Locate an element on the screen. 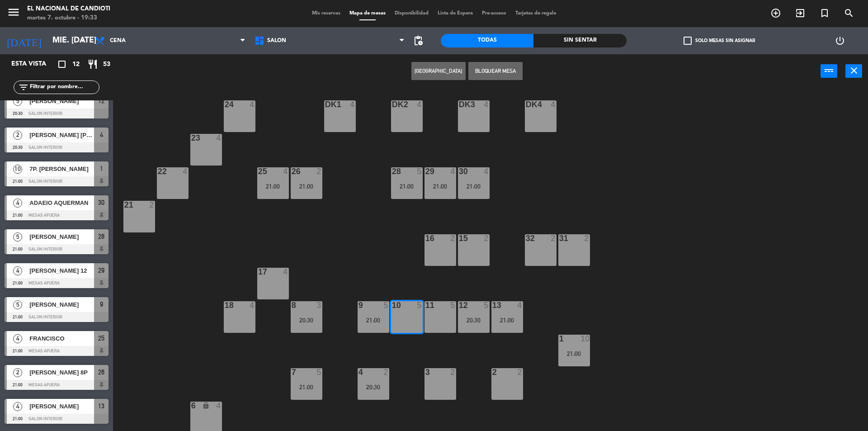  div: 3 is located at coordinates (426, 372).